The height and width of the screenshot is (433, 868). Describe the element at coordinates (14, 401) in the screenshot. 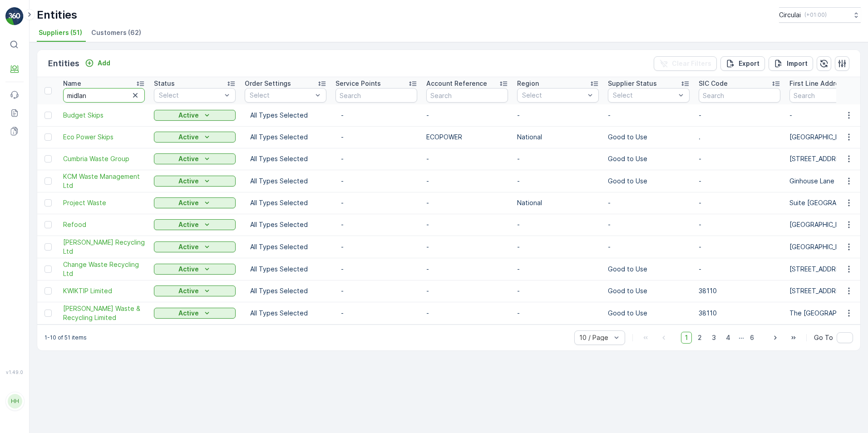

I see `button: HH` at that location.